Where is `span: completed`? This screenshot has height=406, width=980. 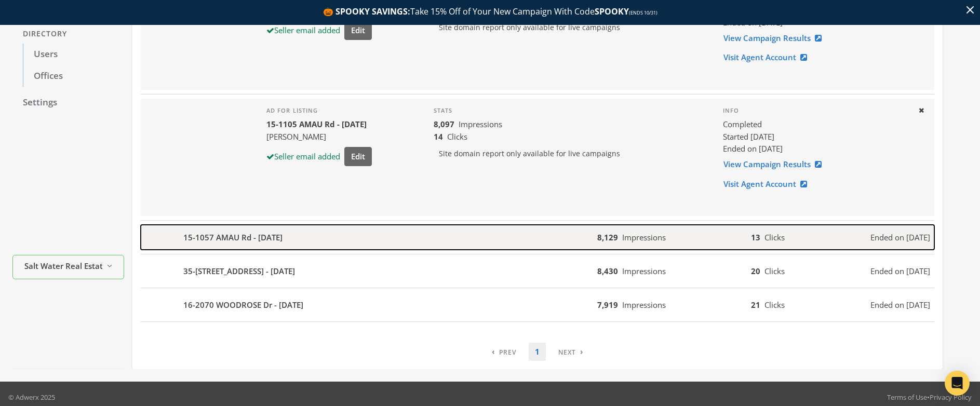 span: completed is located at coordinates (742, 124).